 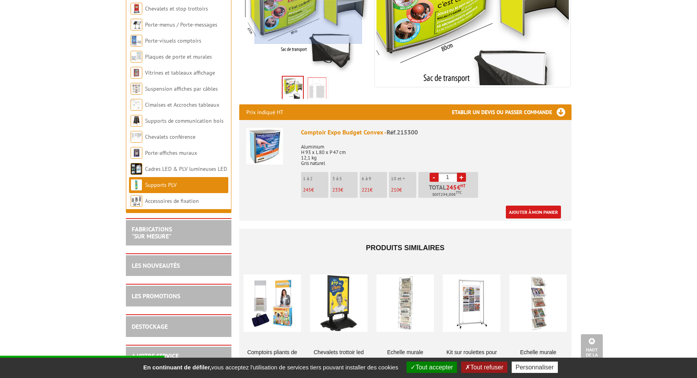 What do you see at coordinates (271, 367) in the screenshot?
I see `span: vous acceptez l'utilisation de services tiers pouvant installer des cookies` at bounding box center [271, 367].